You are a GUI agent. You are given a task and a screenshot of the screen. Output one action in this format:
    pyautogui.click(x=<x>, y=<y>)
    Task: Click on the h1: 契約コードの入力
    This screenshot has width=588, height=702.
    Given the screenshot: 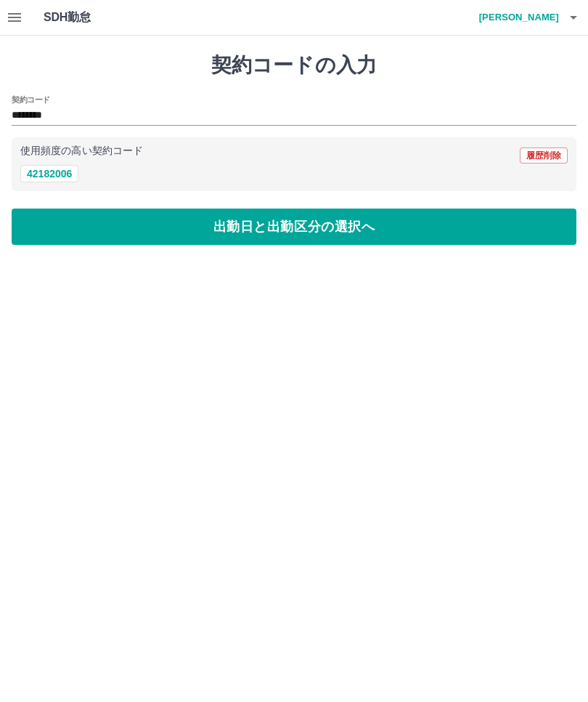 What is the action you would take?
    pyautogui.click(x=294, y=65)
    